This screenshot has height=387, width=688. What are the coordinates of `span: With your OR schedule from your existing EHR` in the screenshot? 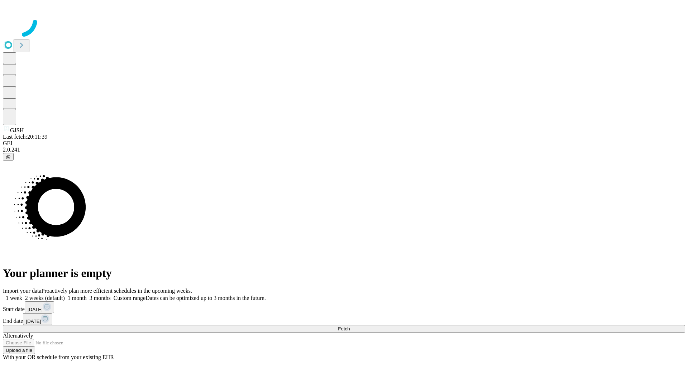 It's located at (58, 357).